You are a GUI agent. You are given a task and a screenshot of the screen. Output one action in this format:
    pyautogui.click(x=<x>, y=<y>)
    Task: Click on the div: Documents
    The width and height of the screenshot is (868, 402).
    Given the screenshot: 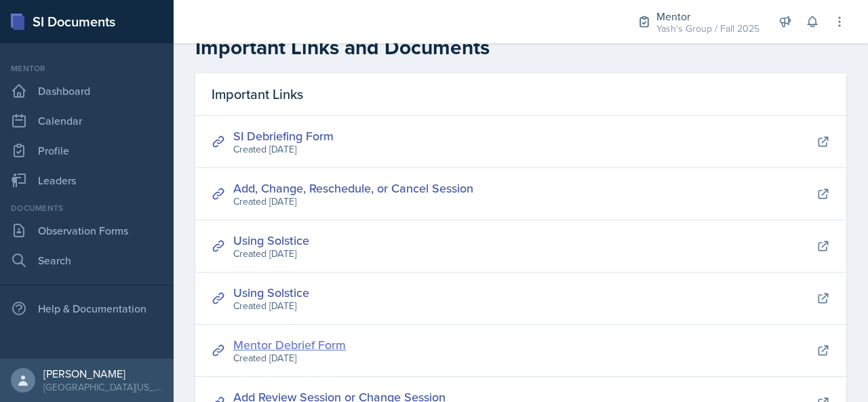 What is the action you would take?
    pyautogui.click(x=87, y=209)
    